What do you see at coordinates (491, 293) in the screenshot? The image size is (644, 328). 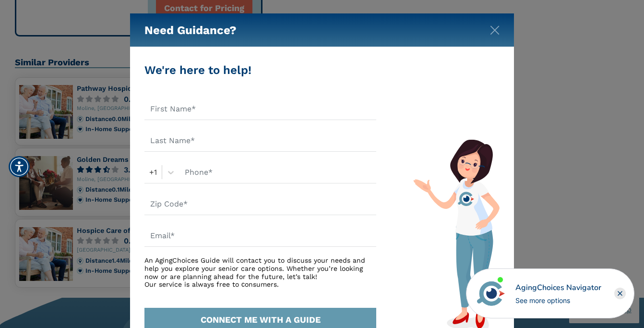 I see `img: avatar` at bounding box center [491, 293].